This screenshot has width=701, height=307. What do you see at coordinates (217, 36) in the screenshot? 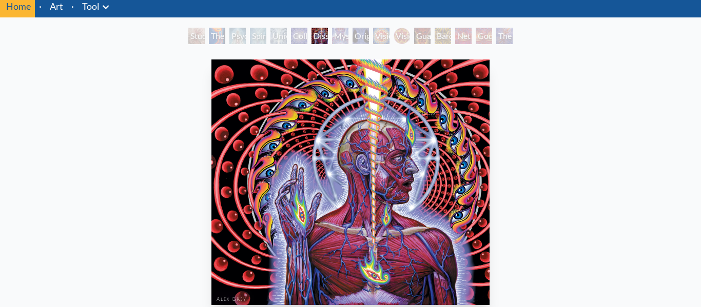
I see `div: The Torch` at bounding box center [217, 36].